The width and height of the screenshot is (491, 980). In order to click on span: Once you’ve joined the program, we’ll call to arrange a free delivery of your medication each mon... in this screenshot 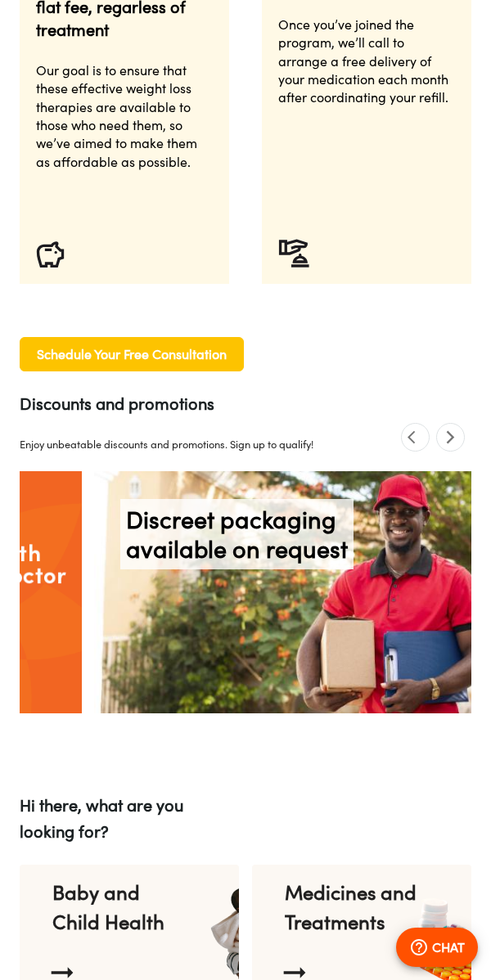, I will do `click(363, 62)`.